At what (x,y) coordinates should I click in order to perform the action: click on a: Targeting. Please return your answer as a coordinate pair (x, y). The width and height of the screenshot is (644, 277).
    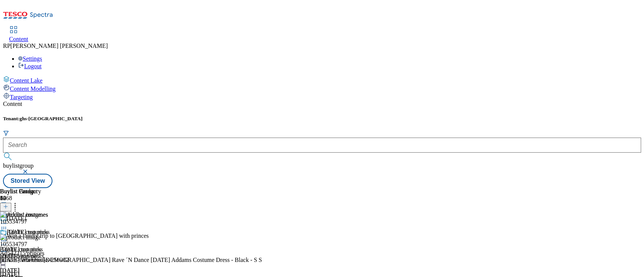
    Looking at the image, I should click on (322, 96).